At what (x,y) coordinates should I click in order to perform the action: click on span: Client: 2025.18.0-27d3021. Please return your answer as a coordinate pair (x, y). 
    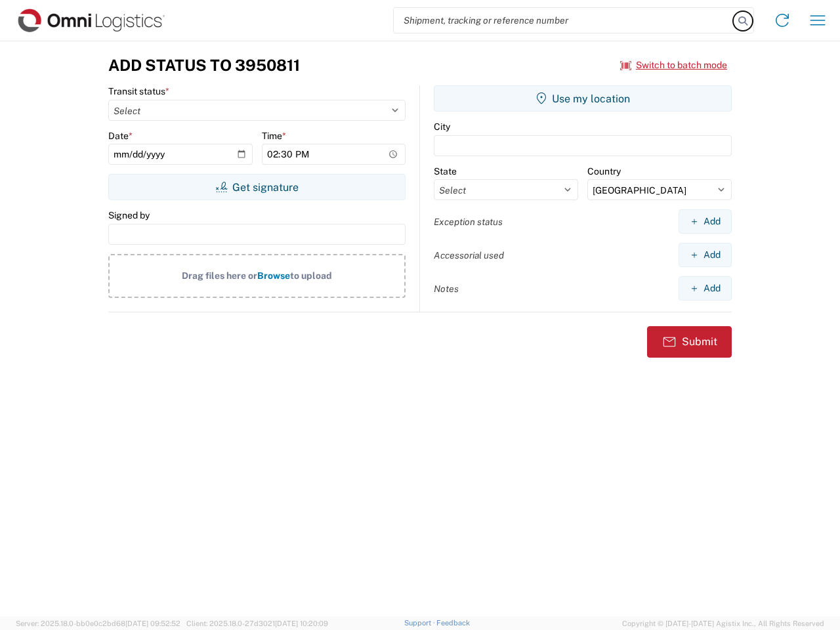
    Looking at the image, I should click on (257, 623).